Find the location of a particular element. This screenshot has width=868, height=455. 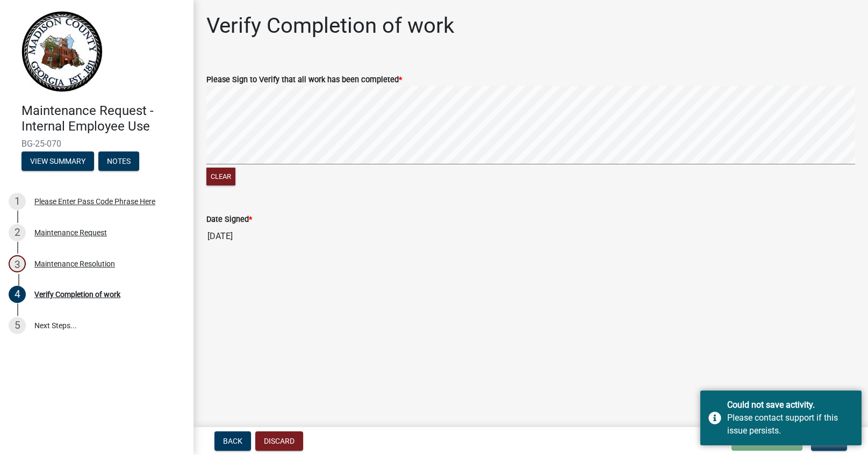

button: Notes is located at coordinates (119, 161).